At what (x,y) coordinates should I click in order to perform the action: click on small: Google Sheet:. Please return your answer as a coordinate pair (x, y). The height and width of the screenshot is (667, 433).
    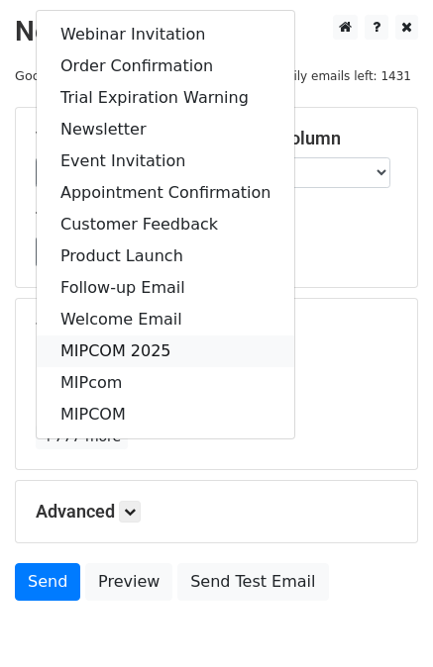
    Looking at the image, I should click on (104, 75).